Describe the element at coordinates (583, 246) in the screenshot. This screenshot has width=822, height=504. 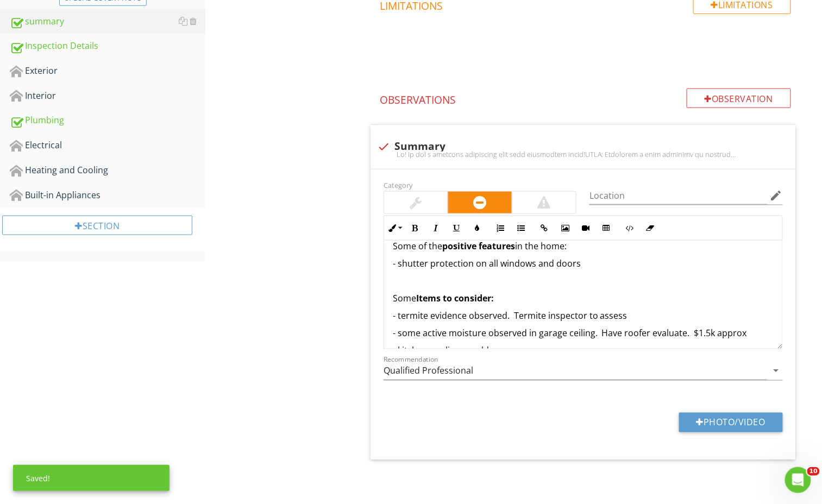
I see `p: Some of the in the home:` at that location.